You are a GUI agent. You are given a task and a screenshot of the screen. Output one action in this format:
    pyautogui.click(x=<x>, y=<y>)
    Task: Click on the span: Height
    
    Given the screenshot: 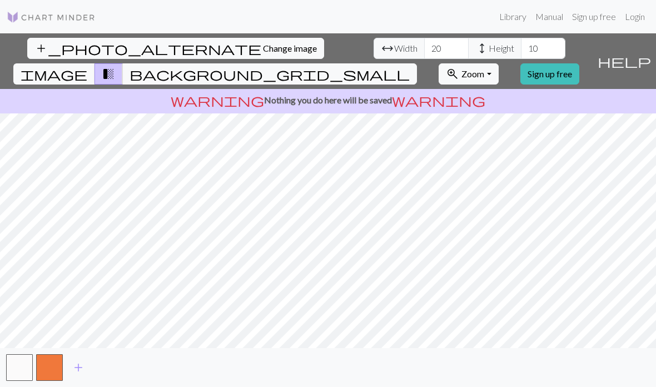 What is the action you would take?
    pyautogui.click(x=502, y=48)
    